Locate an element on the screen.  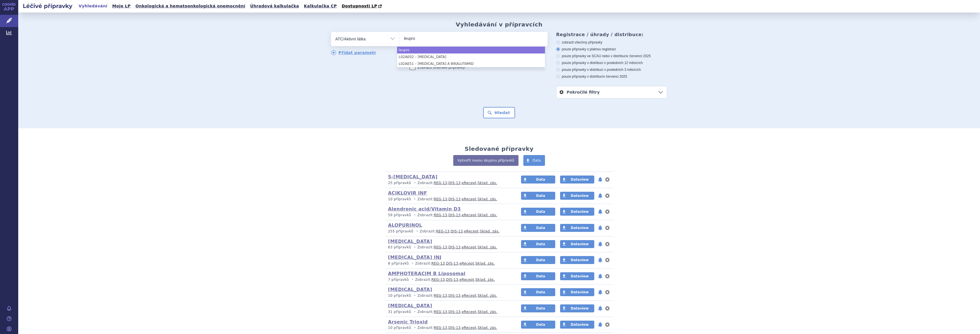
a: Dostupnosti LP is located at coordinates (362, 6).